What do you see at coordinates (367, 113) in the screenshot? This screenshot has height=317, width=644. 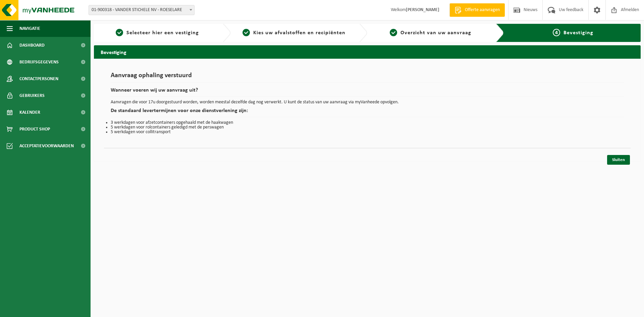 I see `h2: De standaard levertermijnen voor onze dienstverlening zijn:` at bounding box center [367, 113].